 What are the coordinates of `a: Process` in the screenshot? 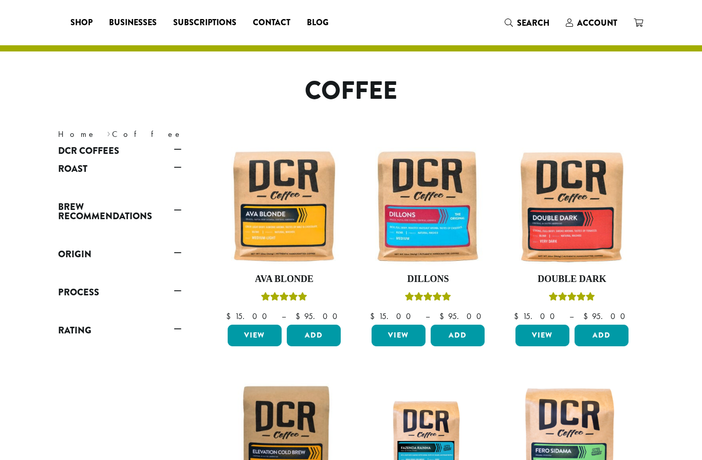 It's located at (120, 292).